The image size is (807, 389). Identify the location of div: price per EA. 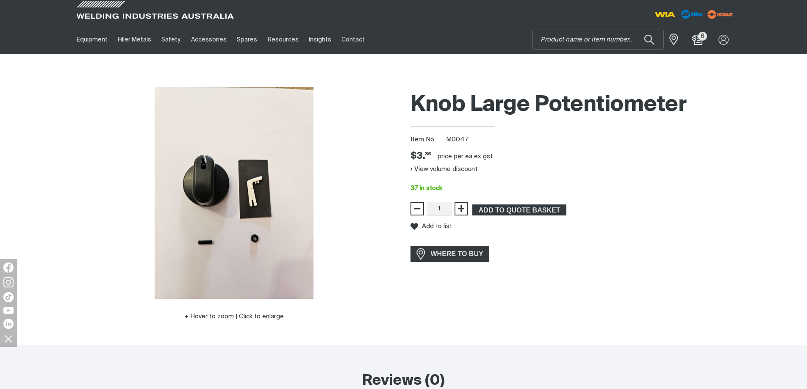
(455, 157).